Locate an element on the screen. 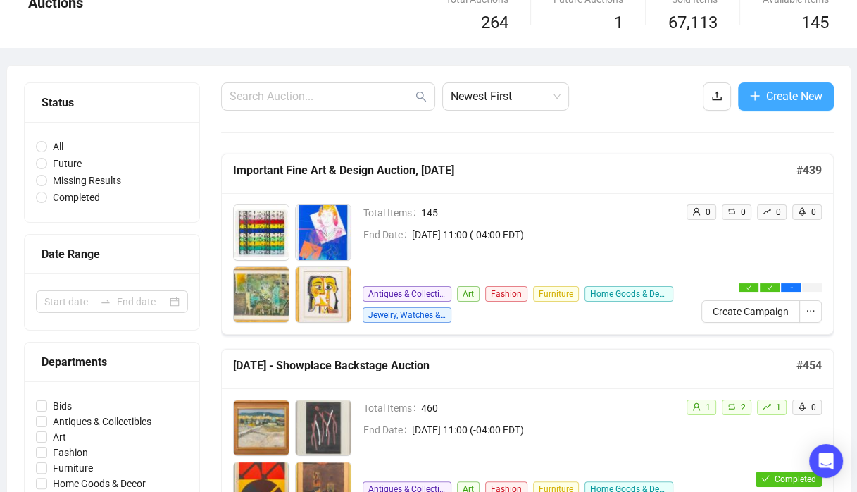  span: Newest First is located at coordinates (506, 96).